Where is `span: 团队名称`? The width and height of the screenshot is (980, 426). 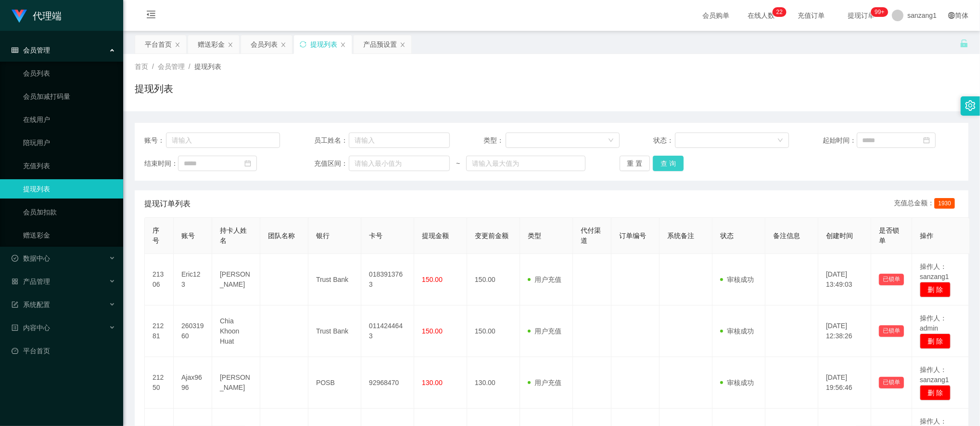 span: 团队名称 is located at coordinates (282, 236).